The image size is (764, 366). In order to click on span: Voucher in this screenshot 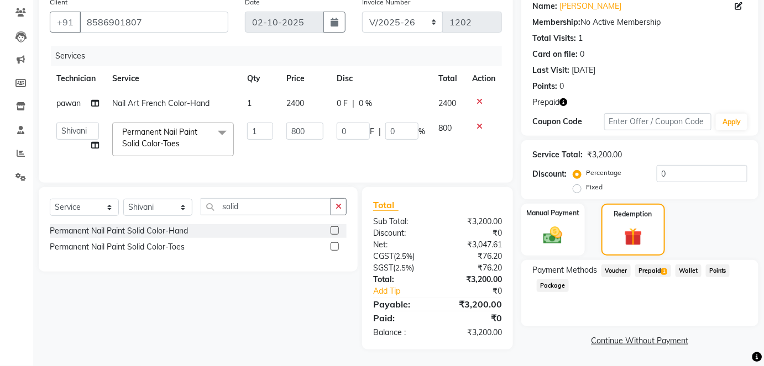, I will do `click(616, 271)`.